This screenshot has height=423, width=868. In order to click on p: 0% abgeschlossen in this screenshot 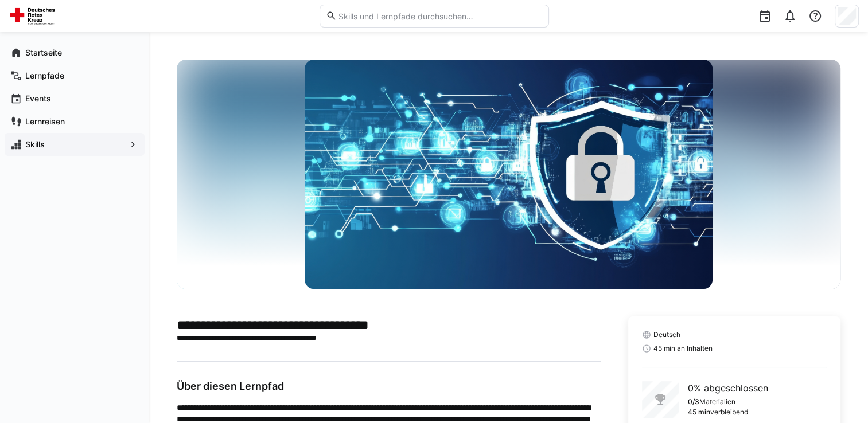, I will do `click(727, 388)`.